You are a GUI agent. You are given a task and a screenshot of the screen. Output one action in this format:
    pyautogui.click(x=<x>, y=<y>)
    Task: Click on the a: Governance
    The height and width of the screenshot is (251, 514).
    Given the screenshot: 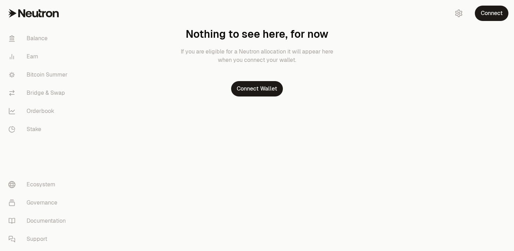 What is the action you would take?
    pyautogui.click(x=39, y=203)
    